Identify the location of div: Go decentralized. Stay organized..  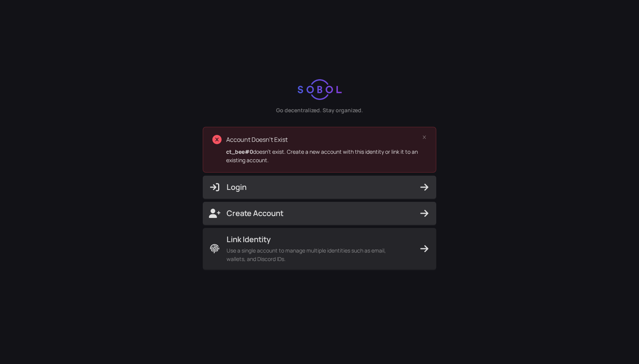
(320, 110).